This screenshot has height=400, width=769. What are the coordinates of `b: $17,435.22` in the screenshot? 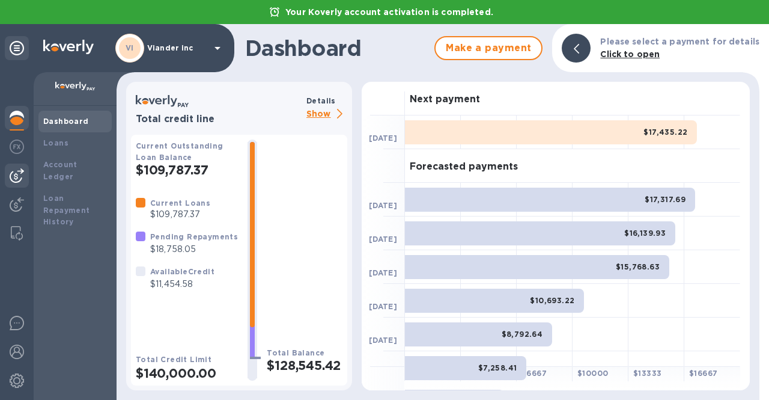 It's located at (665, 132).